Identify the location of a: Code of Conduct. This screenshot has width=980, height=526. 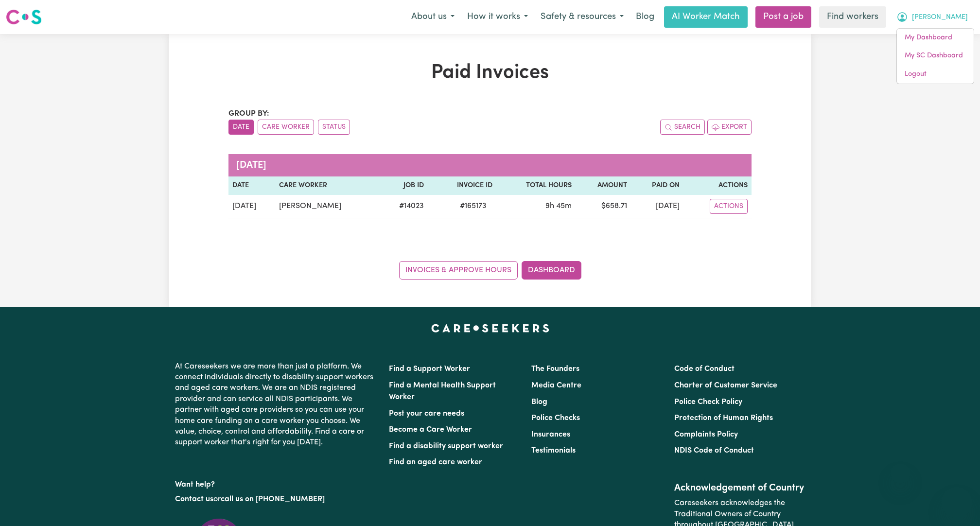
(705, 369).